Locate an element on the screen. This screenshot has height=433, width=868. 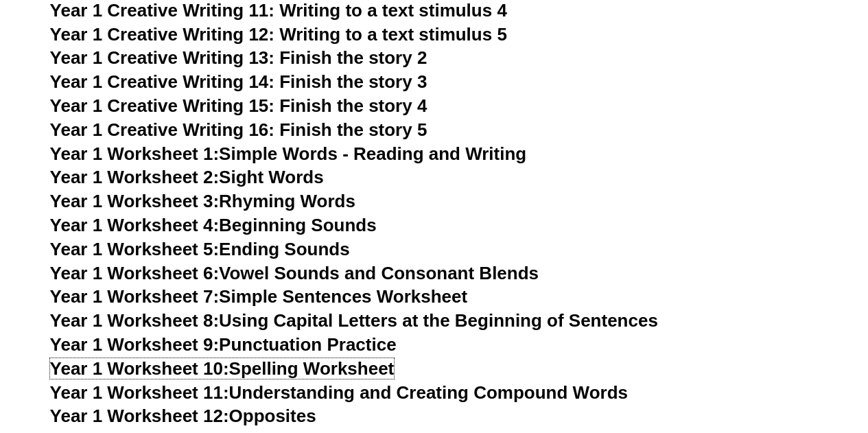
a: Year 1 Worksheet 2:Sight Words is located at coordinates (187, 177).